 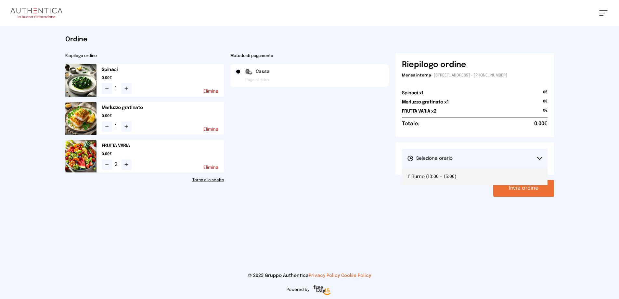 I want to click on img: logo-freeday.3e08031.png, so click(x=322, y=290).